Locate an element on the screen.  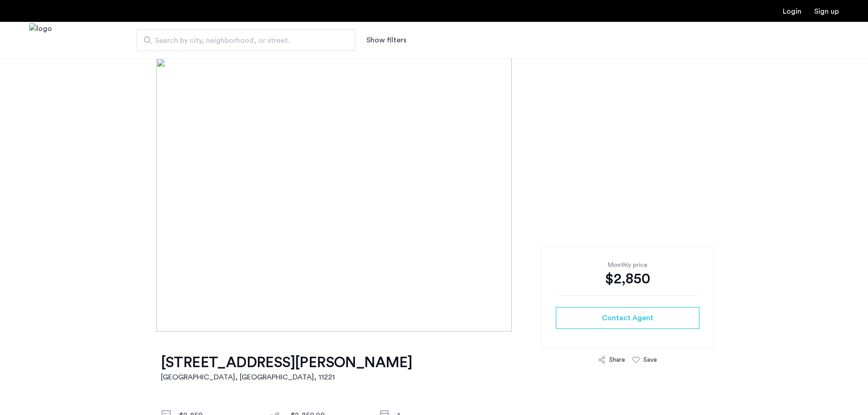
a: Registration is located at coordinates (826, 11).